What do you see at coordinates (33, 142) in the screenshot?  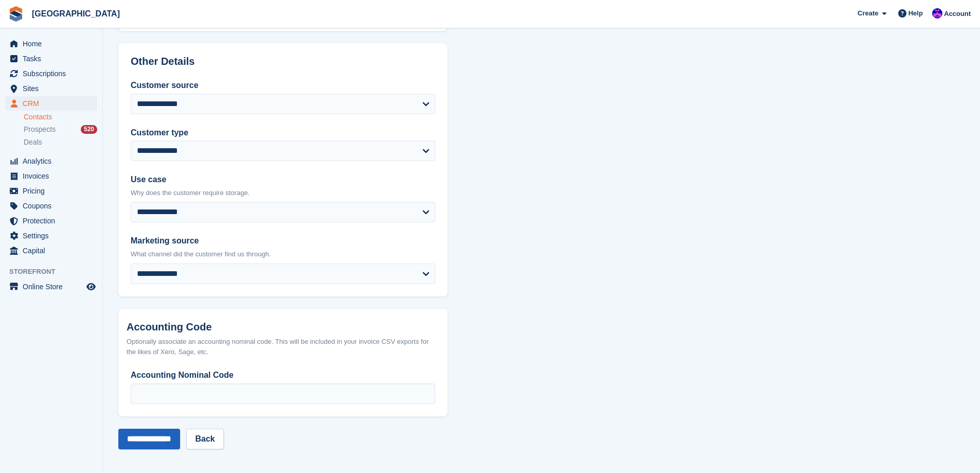 I see `span: Deals` at bounding box center [33, 142].